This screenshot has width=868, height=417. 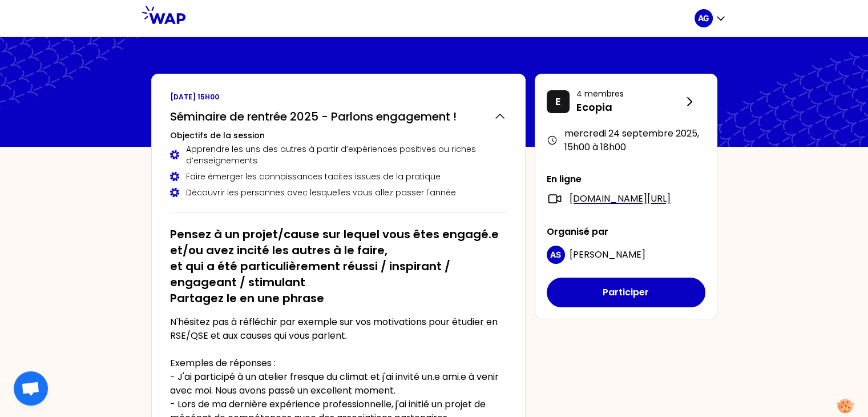 What do you see at coordinates (31, 389) in the screenshot?
I see `div: Ouvrir le chat` at bounding box center [31, 389].